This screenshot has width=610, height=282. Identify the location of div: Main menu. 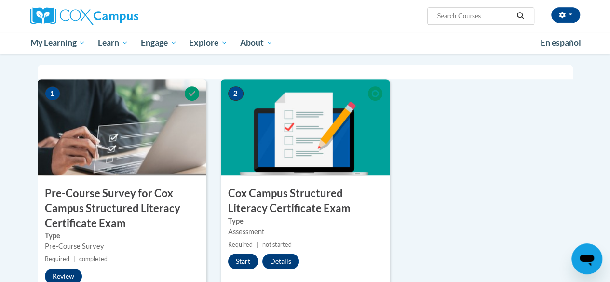
(305, 43).